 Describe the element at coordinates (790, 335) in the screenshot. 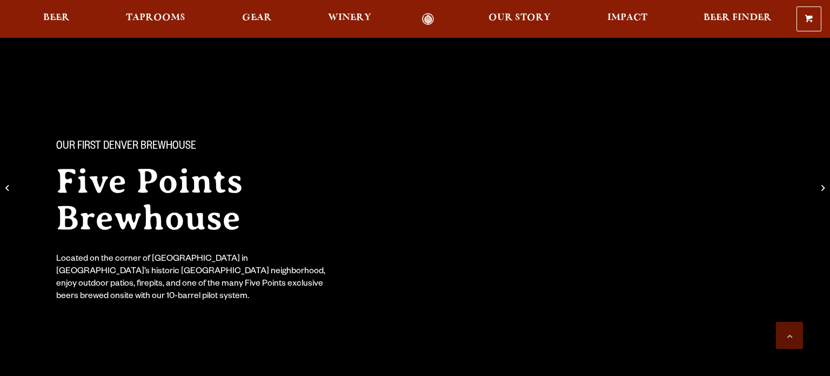

I see `a: Scroll to top` at that location.